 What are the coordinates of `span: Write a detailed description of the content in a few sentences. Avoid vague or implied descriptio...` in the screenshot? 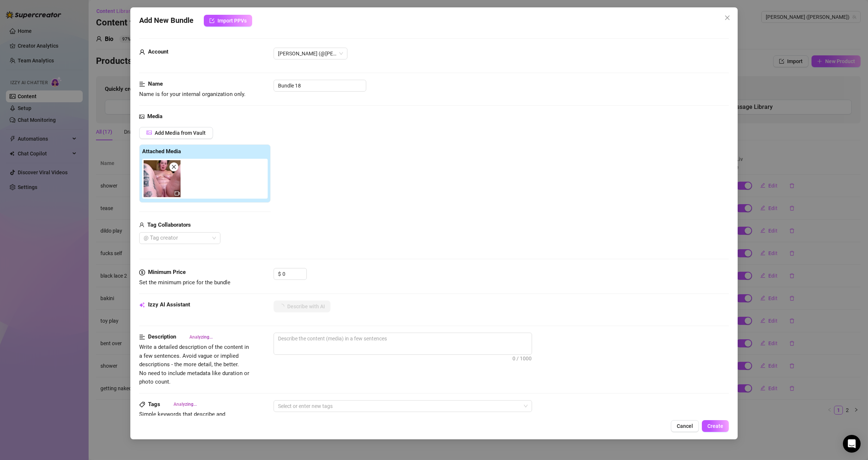 It's located at (195, 364).